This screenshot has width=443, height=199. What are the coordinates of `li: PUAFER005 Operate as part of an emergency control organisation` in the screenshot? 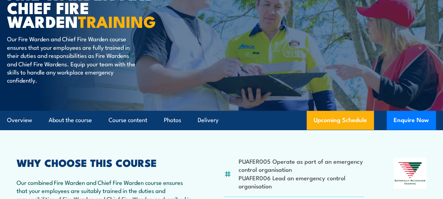 It's located at (301, 165).